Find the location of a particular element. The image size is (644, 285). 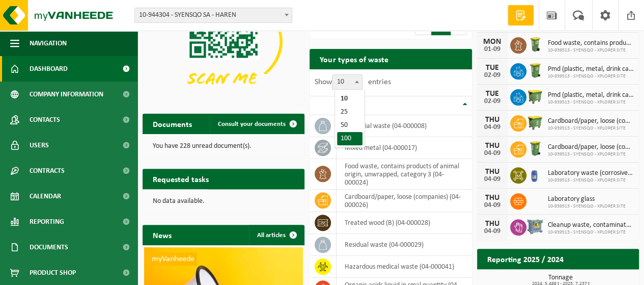

td: cardboard/paper, loose (companies) (04-000026) is located at coordinates (404, 200).